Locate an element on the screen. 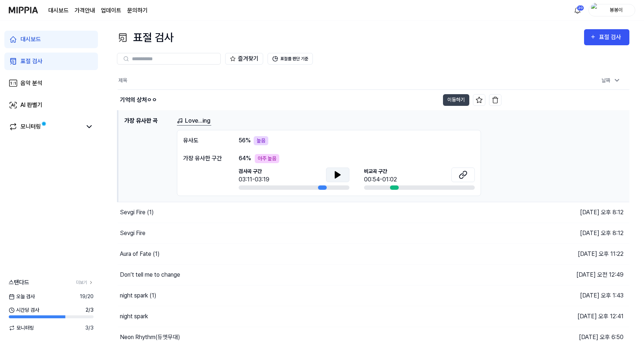 Image resolution: width=644 pixels, height=342 pixels. div: Aura of Fate (1) is located at coordinates (140, 254).